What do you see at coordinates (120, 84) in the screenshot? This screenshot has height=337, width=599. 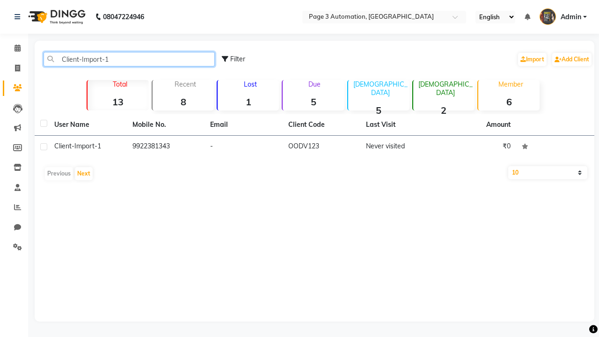 I see `p: Total` at bounding box center [120, 84].